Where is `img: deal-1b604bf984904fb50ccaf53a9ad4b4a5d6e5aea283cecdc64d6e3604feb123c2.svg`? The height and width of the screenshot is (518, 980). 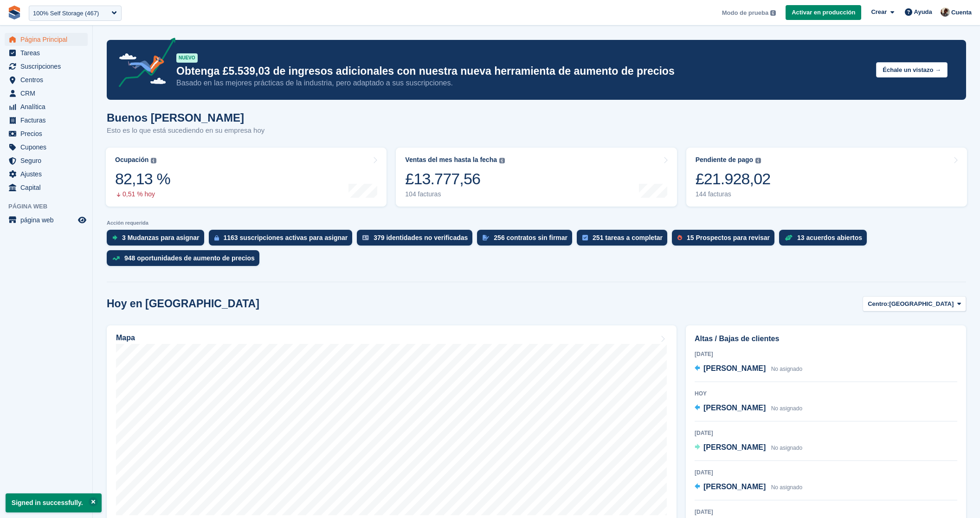
img: deal-1b604bf984904fb50ccaf53a9ad4b4a5d6e5aea283cecdc64d6e3604feb123c2.svg is located at coordinates (788, 238).